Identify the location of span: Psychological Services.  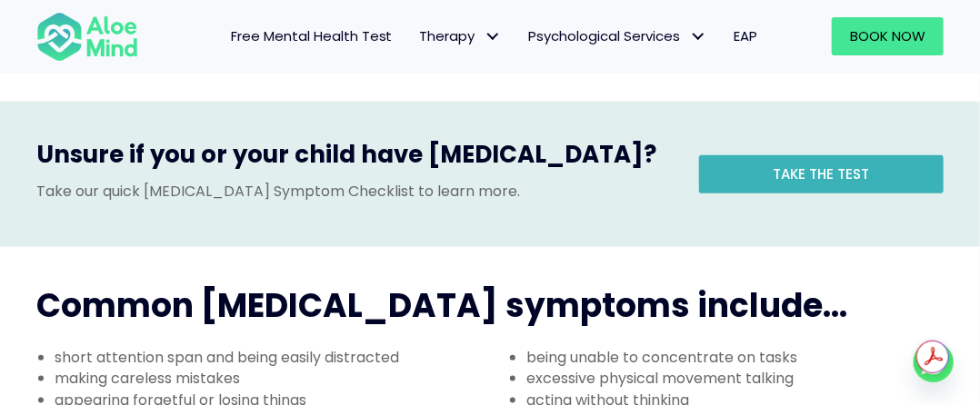
(618, 35).